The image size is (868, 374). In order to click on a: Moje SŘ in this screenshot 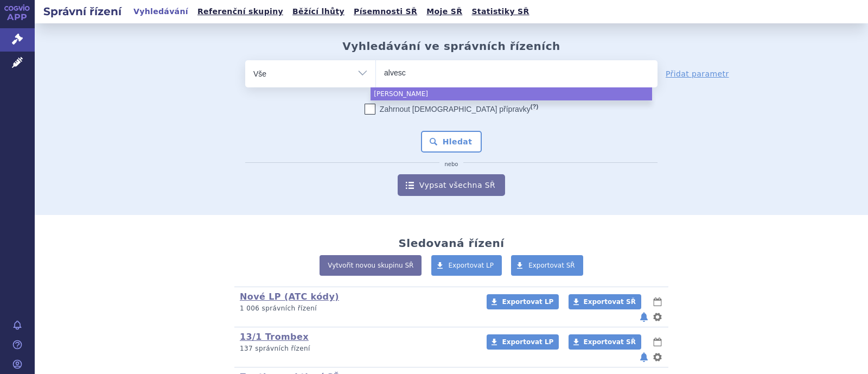, I will do `click(444, 11)`.